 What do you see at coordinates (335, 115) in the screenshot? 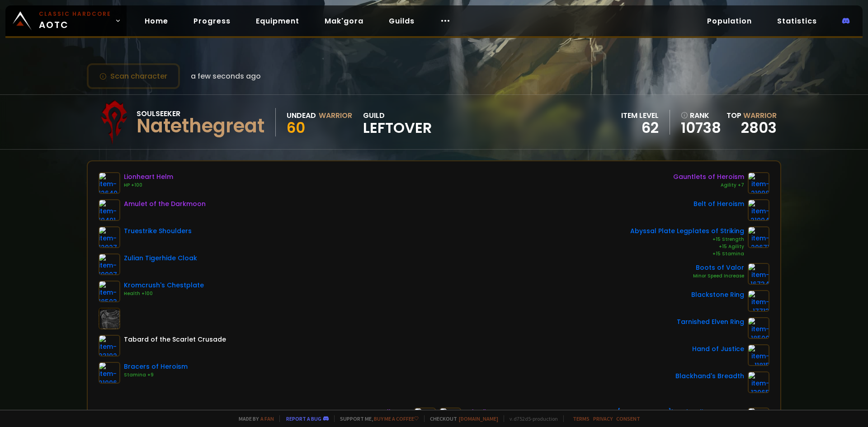
I see `div: Warrior` at bounding box center [335, 115].